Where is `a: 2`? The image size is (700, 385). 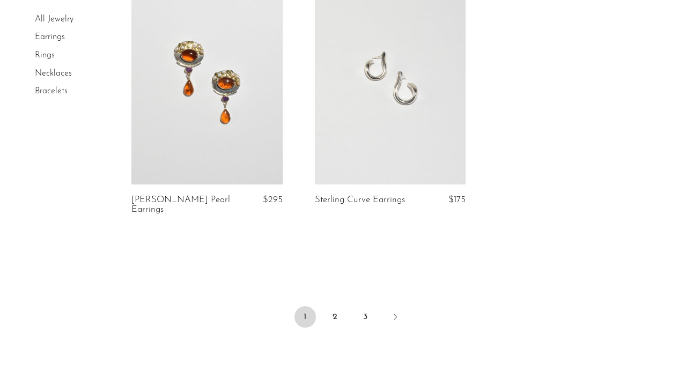
a: 2 is located at coordinates (335, 317).